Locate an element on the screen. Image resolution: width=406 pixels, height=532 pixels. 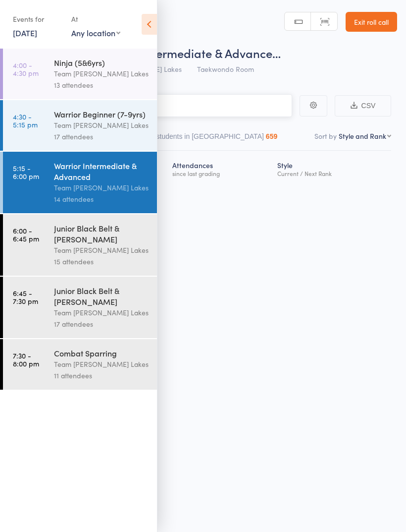
div: 14 attendees is located at coordinates (101, 199).